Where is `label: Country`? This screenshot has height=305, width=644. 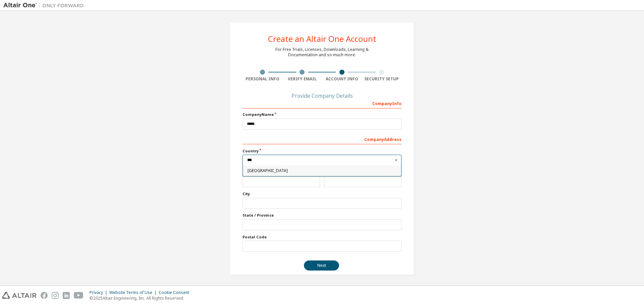
label: Country is located at coordinates (322, 151).